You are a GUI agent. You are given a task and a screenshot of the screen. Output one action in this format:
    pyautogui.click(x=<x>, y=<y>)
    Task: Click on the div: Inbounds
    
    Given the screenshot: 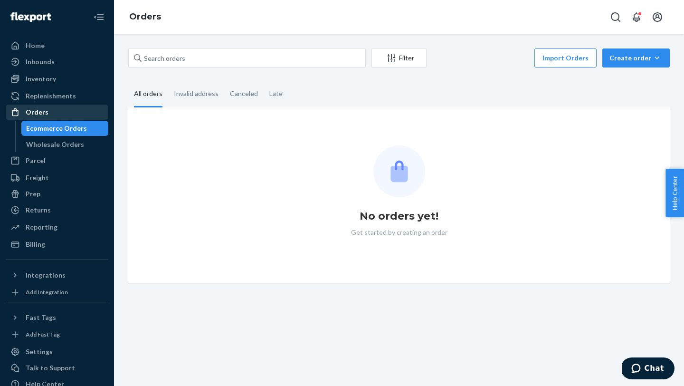 What is the action you would take?
    pyautogui.click(x=40, y=62)
    